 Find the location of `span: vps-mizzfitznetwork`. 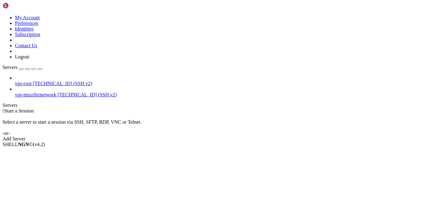

span: vps-mizzfitznetwork is located at coordinates (36, 95).